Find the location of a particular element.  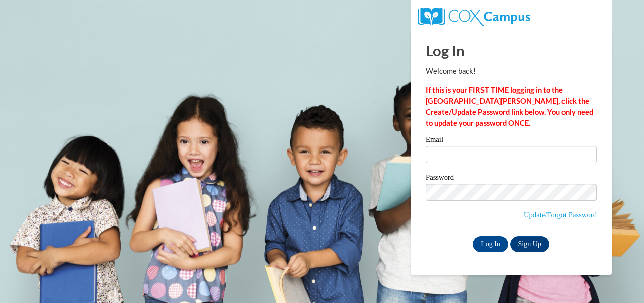

p: Welcome back! is located at coordinates (511, 71).